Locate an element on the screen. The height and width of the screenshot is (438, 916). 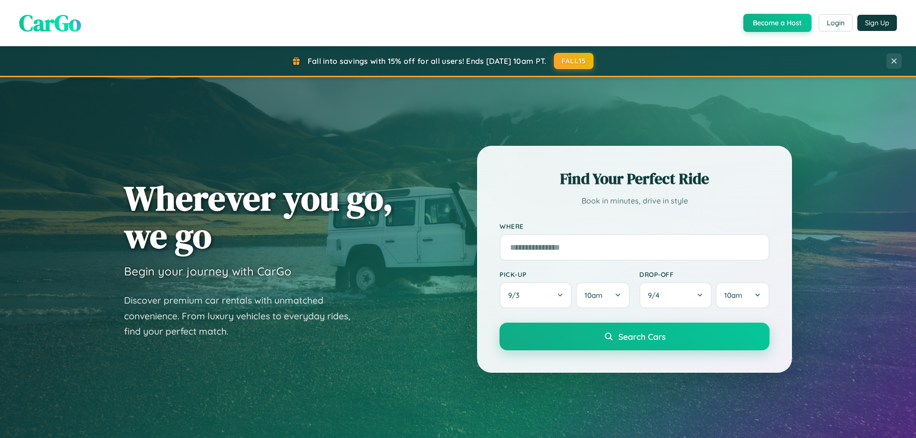
p: Book in minutes, drive in style is located at coordinates (635, 201).